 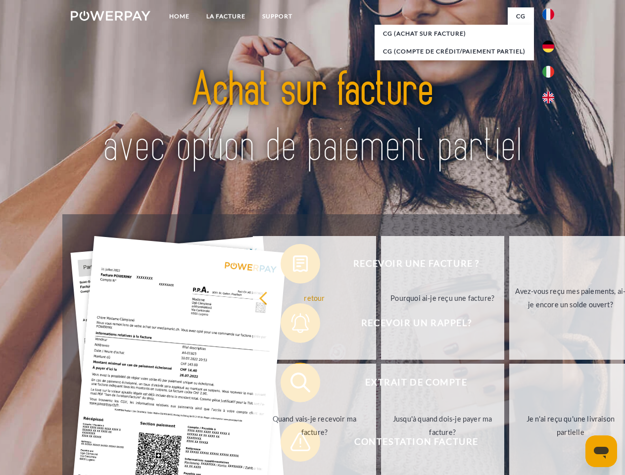 I want to click on a: CG, so click(x=521, y=16).